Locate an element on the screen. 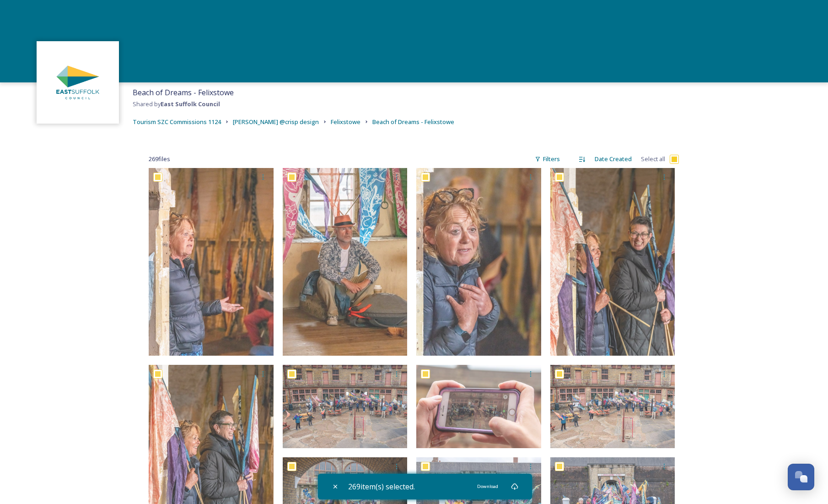 The image size is (828, 504). span: 269 item(s) selected. is located at coordinates (381, 486).